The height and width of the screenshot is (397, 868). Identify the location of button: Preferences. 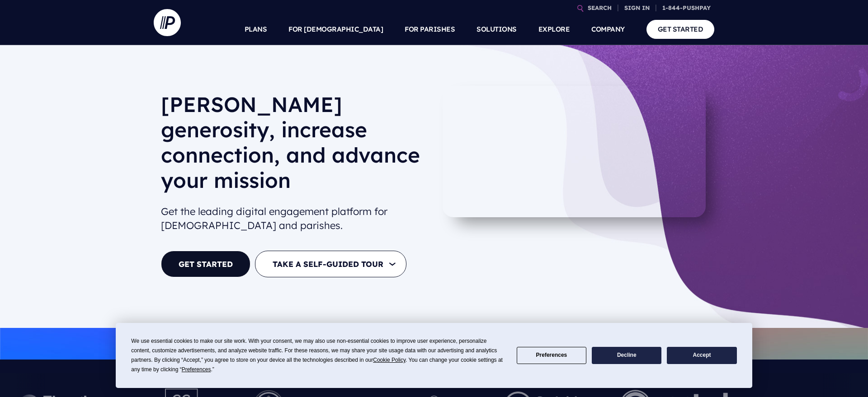
(552, 355).